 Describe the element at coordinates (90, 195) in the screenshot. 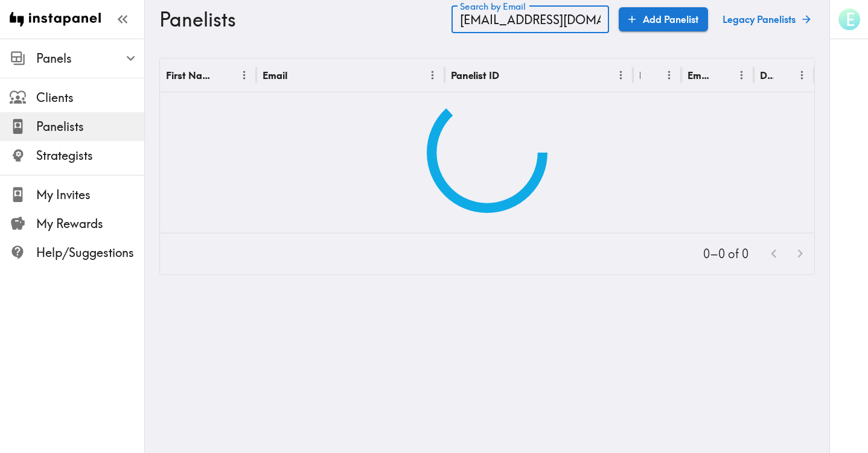

I see `span: My Invites` at that location.